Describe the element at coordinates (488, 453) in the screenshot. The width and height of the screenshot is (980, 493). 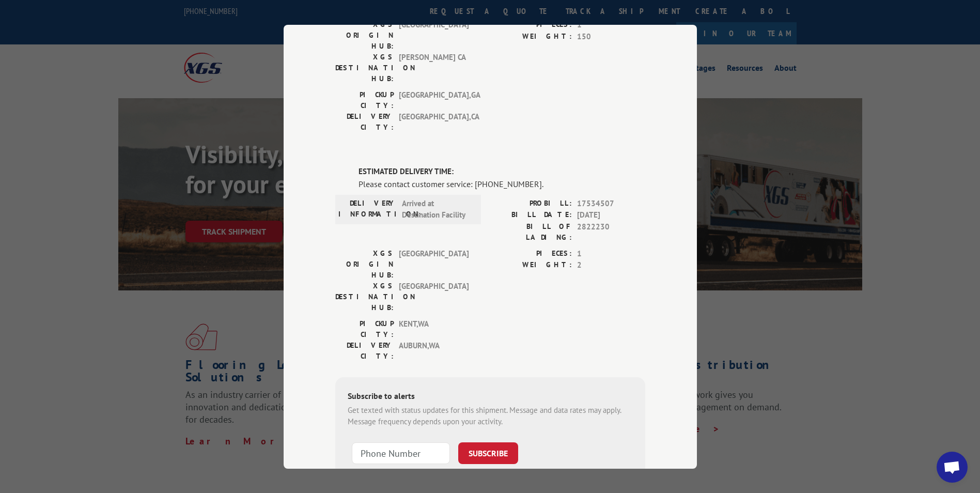
I see `button: SUBSCRIBE` at that location.